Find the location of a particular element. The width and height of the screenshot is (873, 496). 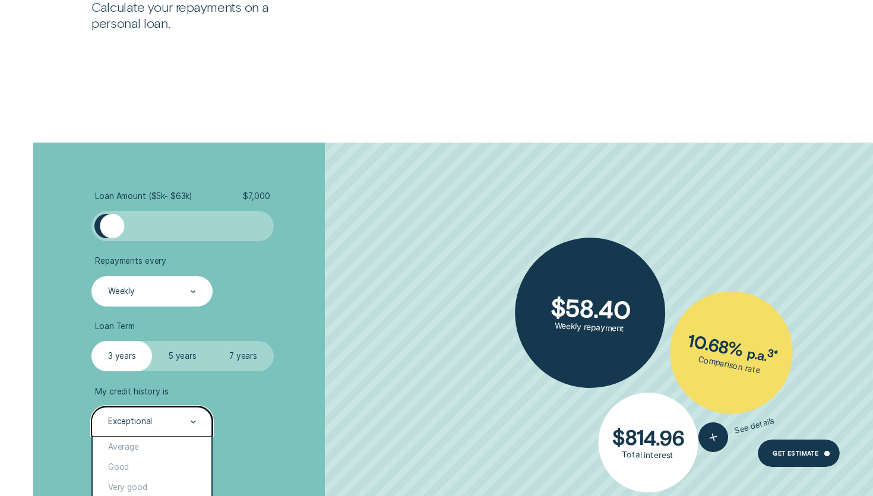

div: Good is located at coordinates (151, 467).